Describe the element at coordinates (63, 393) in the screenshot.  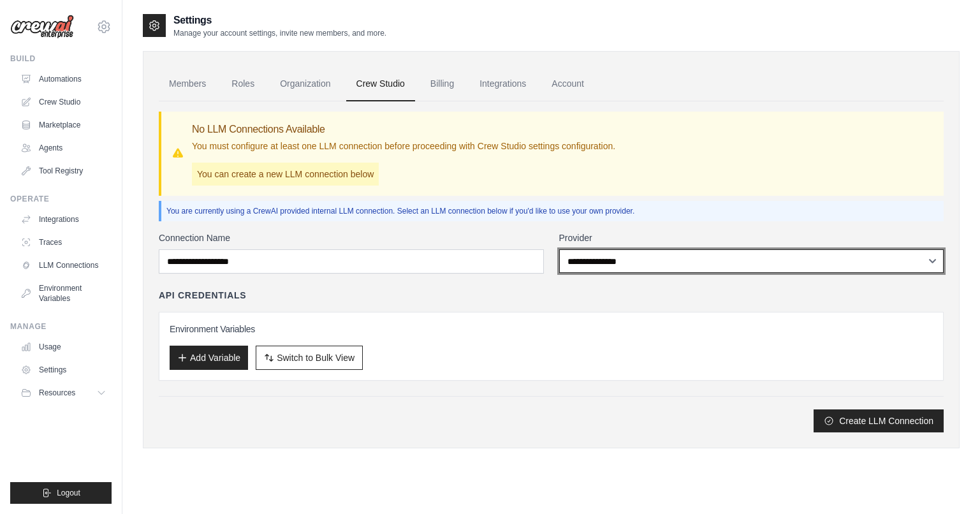
I see `button: Resources` at that location.